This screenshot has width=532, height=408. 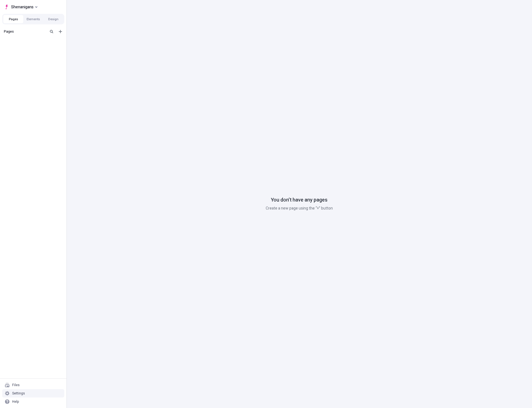 I want to click on div: Settings, so click(x=18, y=393).